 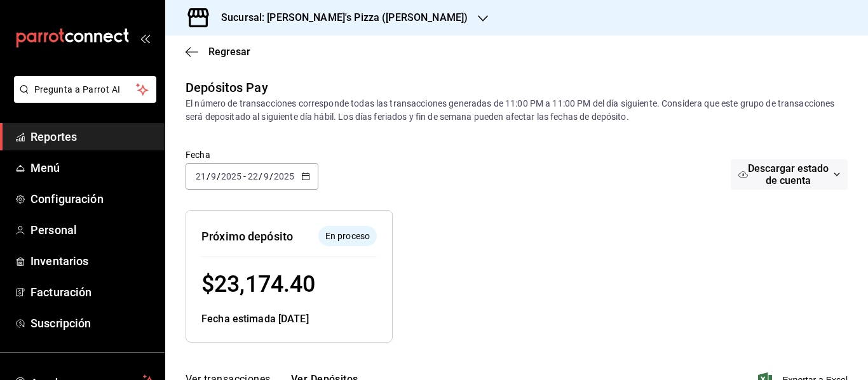 I want to click on div: Próximo depósito, so click(x=247, y=236).